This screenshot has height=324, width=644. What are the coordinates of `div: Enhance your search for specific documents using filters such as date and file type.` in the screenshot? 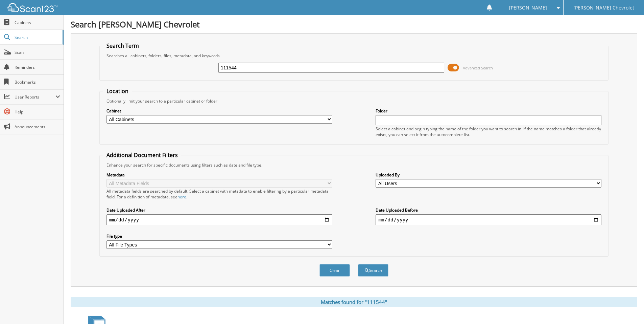 It's located at (354, 165).